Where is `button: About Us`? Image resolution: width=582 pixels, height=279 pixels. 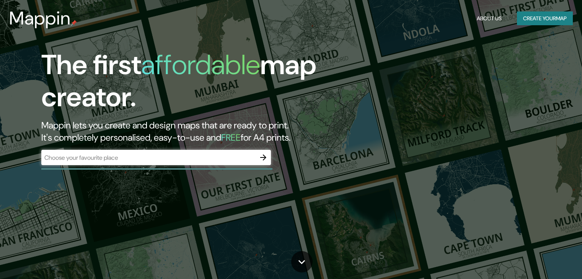
button: About Us is located at coordinates (489, 18).